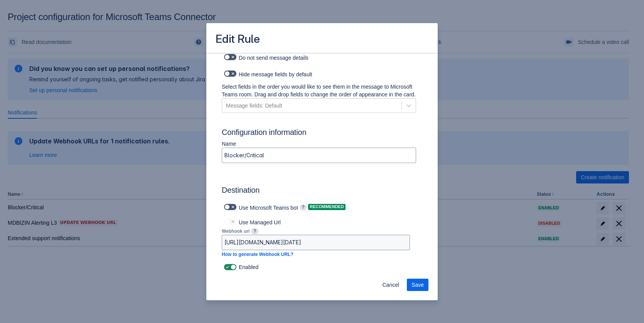 This screenshot has width=644, height=323. I want to click on span: Recommended, so click(327, 206).